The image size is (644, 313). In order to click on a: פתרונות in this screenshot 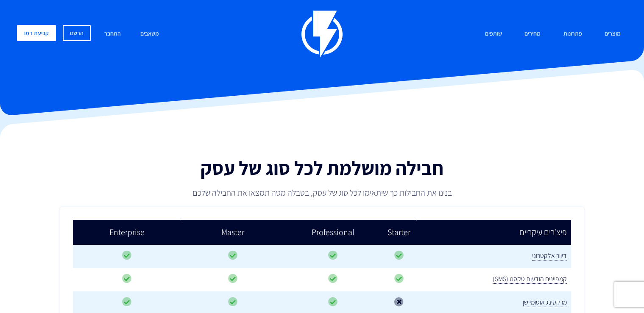, I will do `click(572, 34)`.